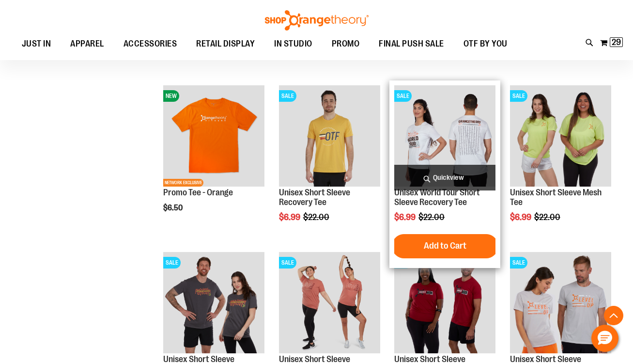 This screenshot has width=633, height=364. I want to click on button: Hello, have a question? Let’s chat., so click(605, 338).